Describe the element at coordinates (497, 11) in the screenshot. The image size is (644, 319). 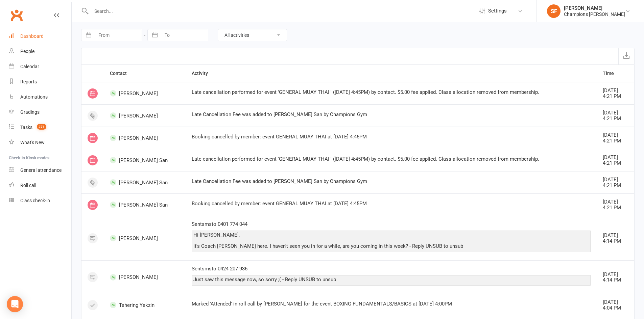
I see `span: Settings` at that location.